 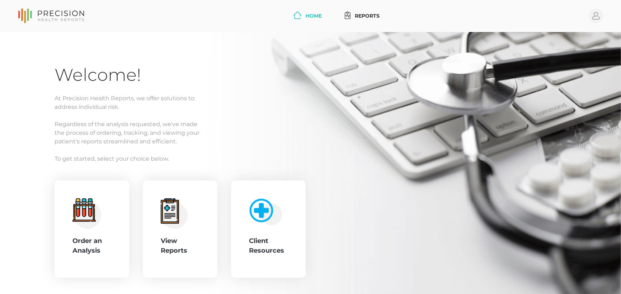 What do you see at coordinates (264, 210) in the screenshot?
I see `img: client-resource.c5a3b187.png` at bounding box center [264, 210].